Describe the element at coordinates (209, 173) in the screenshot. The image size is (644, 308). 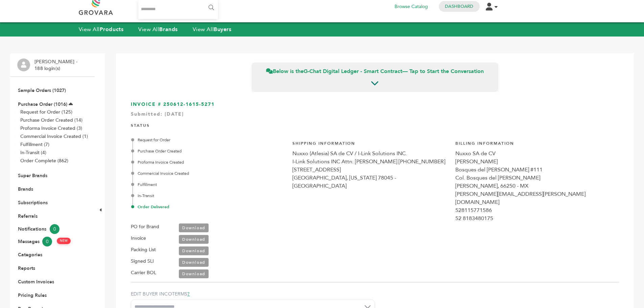
I see `div: Commercial Invoice Created` at that location.